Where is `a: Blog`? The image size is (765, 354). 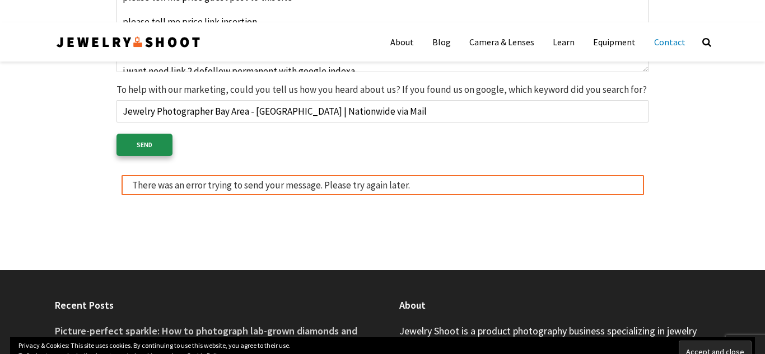 a: Blog is located at coordinates (441, 42).